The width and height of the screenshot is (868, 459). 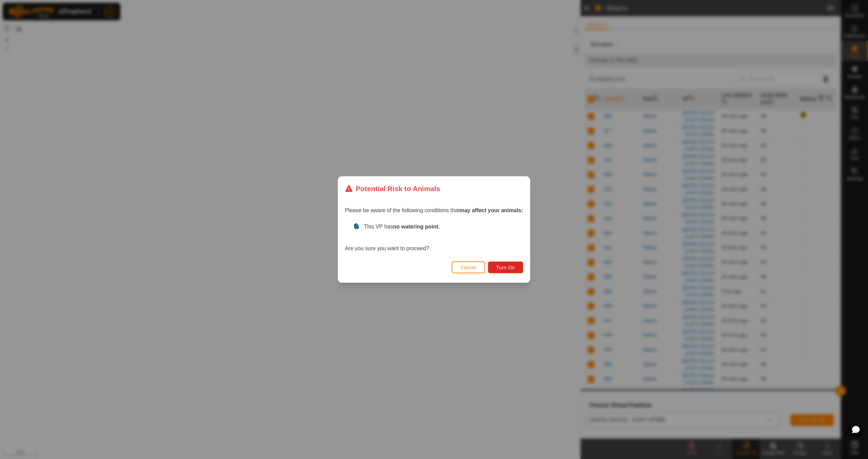 What do you see at coordinates (505, 267) in the screenshot?
I see `button: Turn On` at bounding box center [505, 267].